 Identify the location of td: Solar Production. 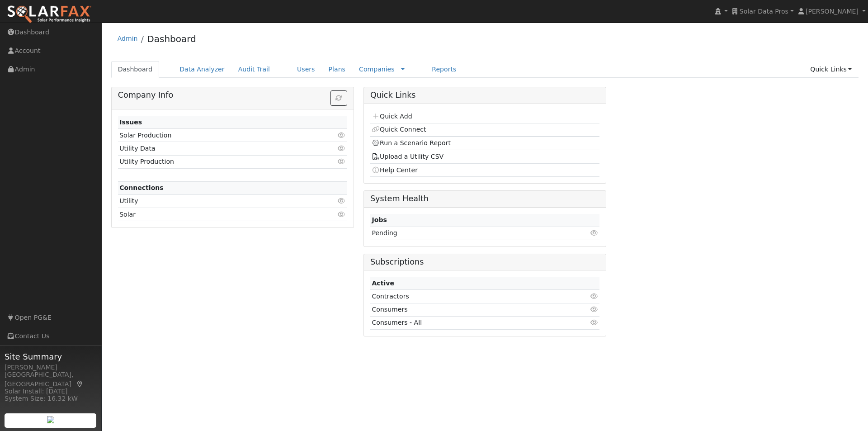
(214, 135).